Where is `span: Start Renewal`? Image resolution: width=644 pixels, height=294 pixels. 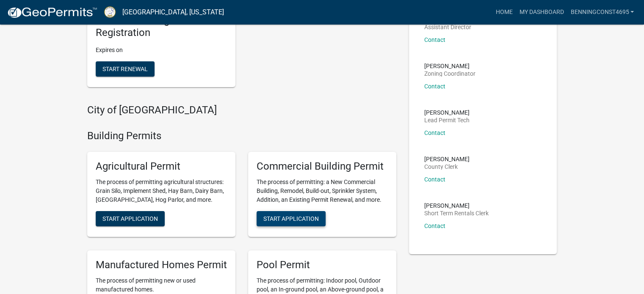
span: Start Renewal is located at coordinates (125, 69).